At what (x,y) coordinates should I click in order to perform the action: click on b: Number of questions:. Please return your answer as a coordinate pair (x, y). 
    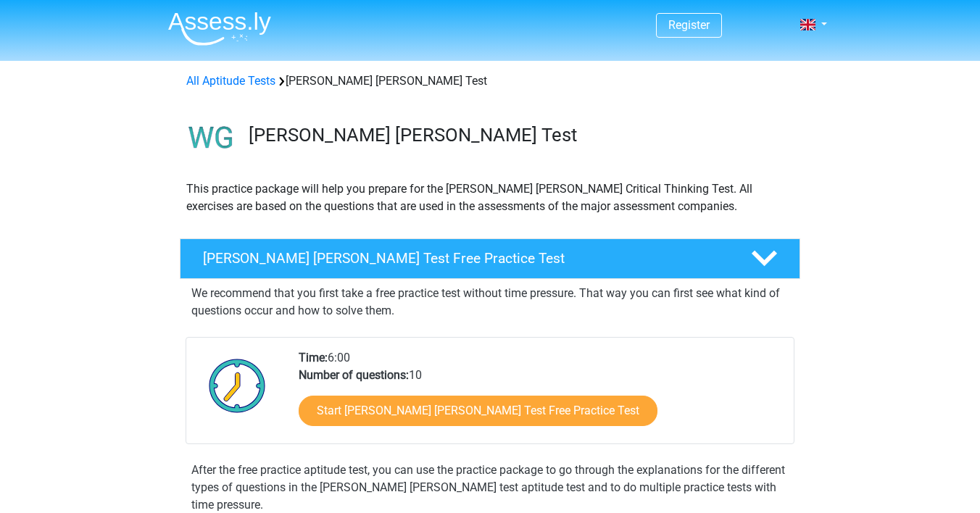
    Looking at the image, I should click on (353, 375).